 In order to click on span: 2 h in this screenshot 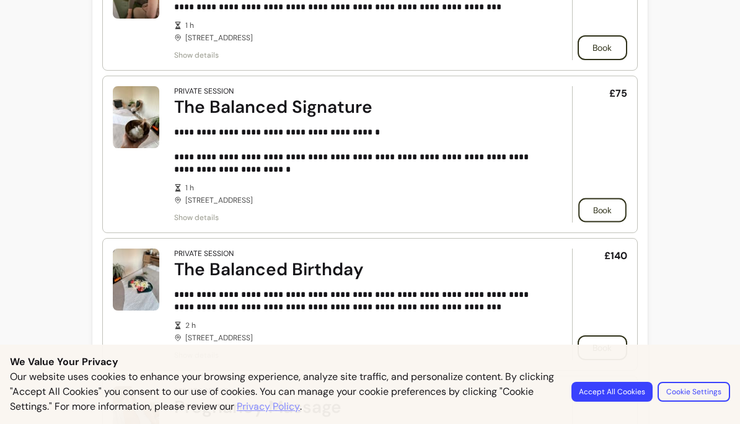, I will do `click(361, 325)`.